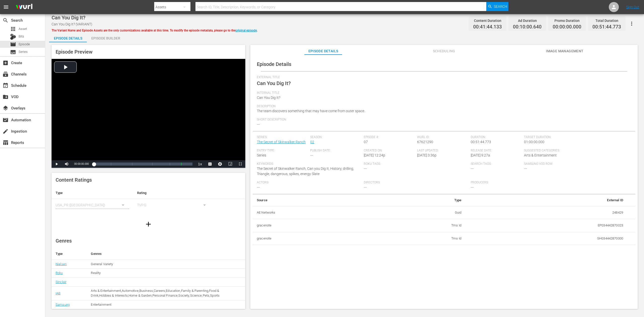 This screenshot has height=317, width=644. Describe the element at coordinates (200, 164) in the screenshot. I see `button: Playback Rate` at that location.